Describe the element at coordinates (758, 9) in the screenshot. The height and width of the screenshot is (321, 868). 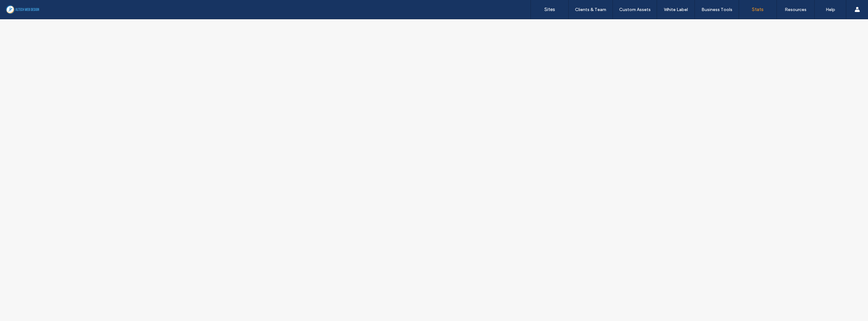
I see `label: Stats` at that location.